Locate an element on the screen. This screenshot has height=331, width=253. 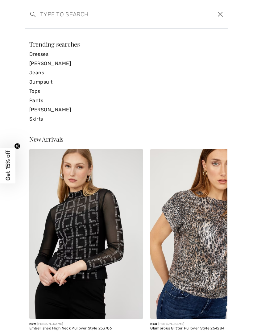
a: Pants is located at coordinates (126, 101).